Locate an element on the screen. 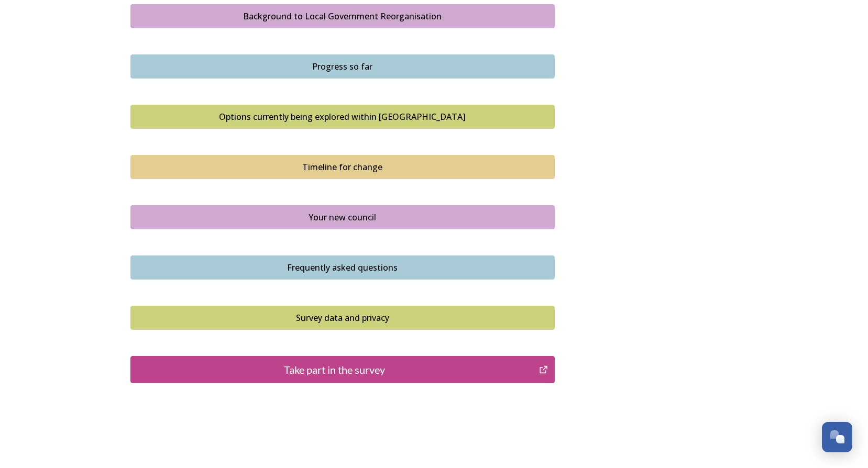 This screenshot has width=868, height=468. div: Survey data and privacy is located at coordinates (343, 318).